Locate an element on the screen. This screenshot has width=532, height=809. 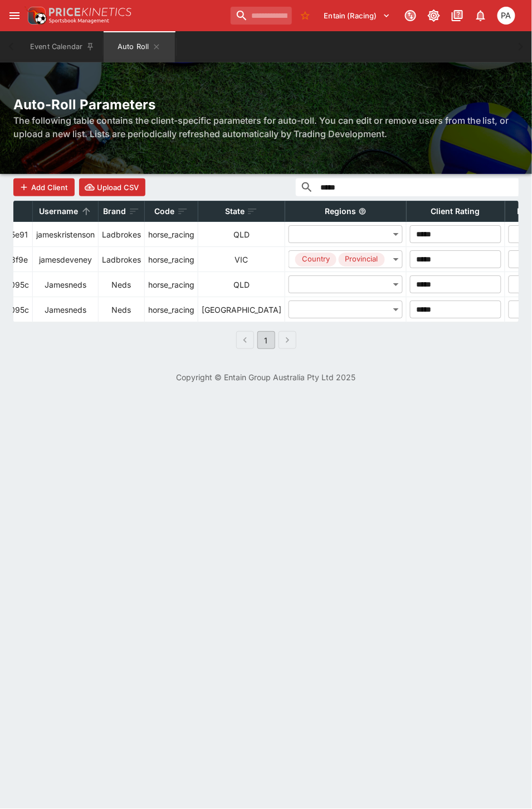
h2: Auto-Roll Parameters is located at coordinates (266, 105).